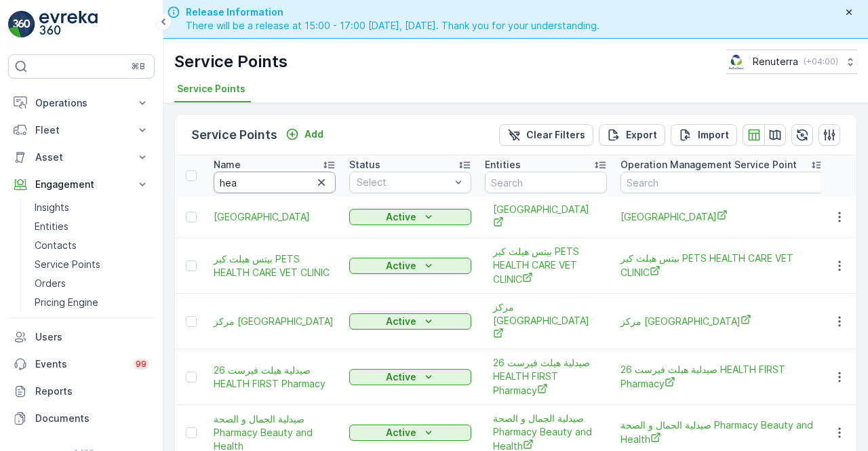 This screenshot has width=868, height=451. Describe the element at coordinates (555, 135) in the screenshot. I see `p: Clear Filters` at that location.